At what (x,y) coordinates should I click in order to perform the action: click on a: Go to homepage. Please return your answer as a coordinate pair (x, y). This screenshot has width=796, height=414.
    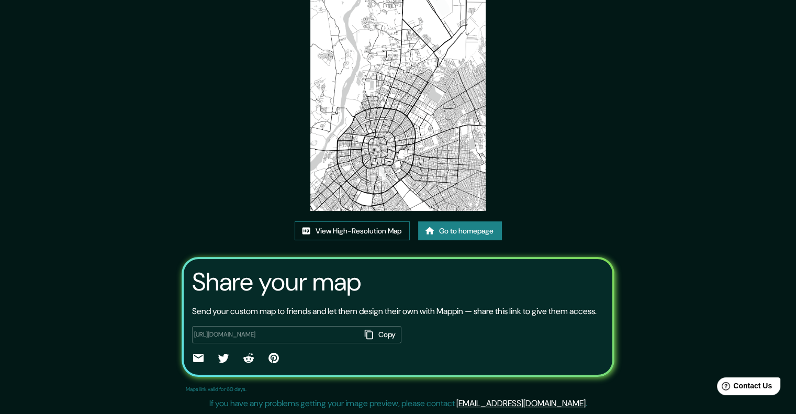
    Looking at the image, I should click on (460, 231).